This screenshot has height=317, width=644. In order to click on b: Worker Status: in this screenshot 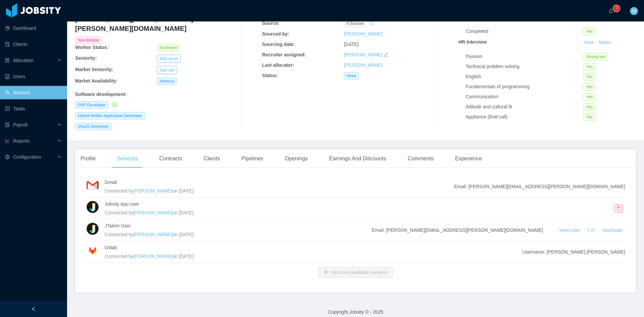, I will do `click(91, 48)`.